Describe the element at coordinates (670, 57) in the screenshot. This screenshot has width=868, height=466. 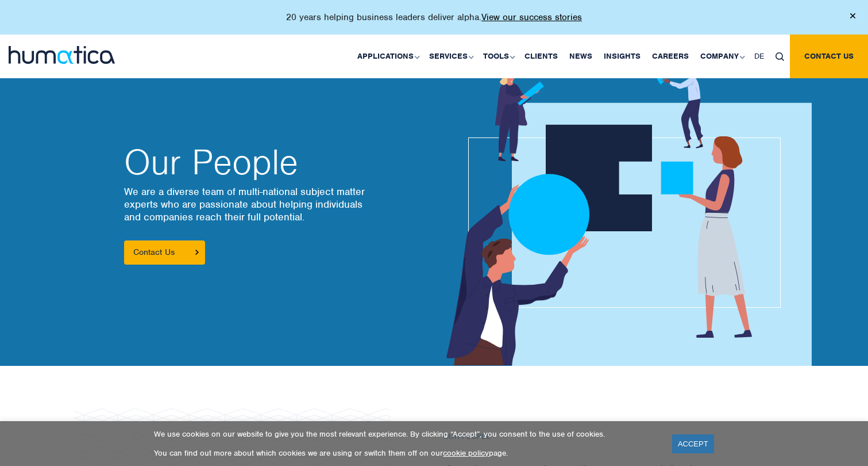
I see `a: Careers` at that location.